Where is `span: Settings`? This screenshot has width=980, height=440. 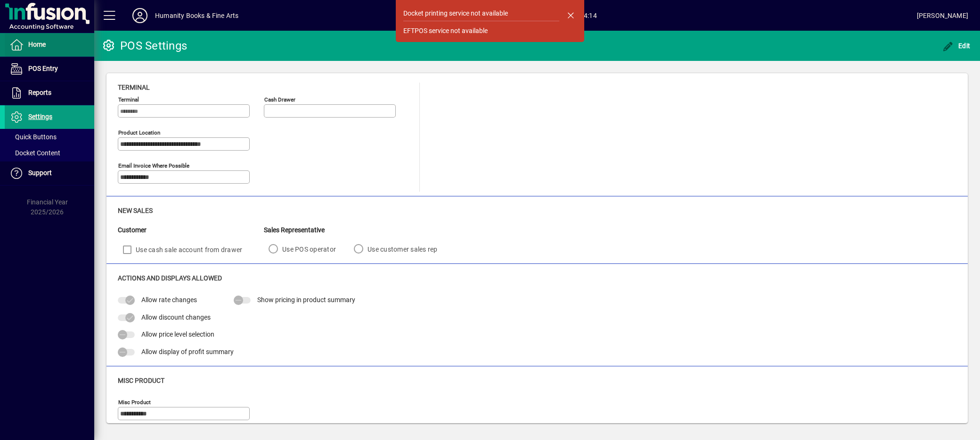 span: Settings is located at coordinates (40, 116).